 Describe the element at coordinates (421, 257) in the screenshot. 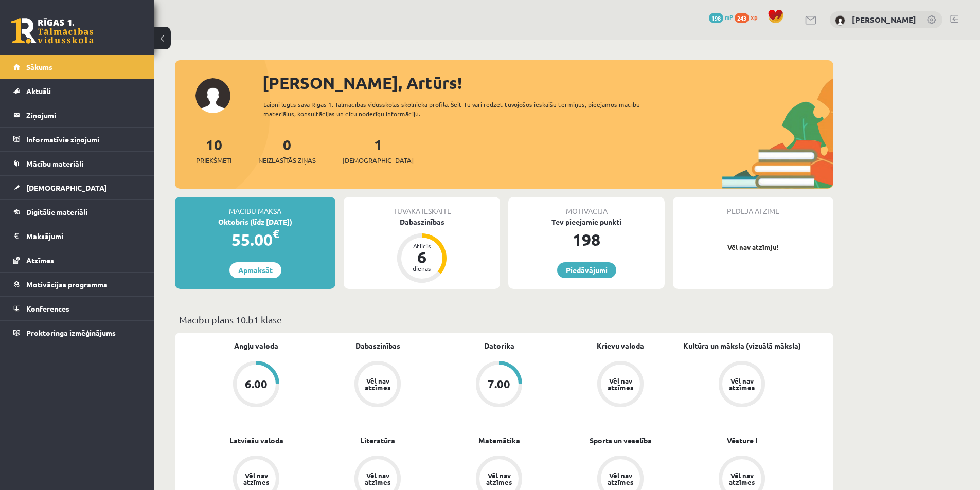

I see `div: 6` at that location.